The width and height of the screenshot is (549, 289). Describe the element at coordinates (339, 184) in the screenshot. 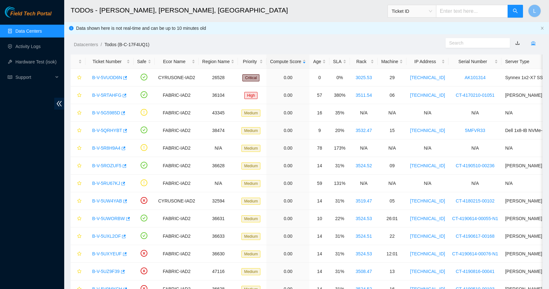

I see `td: 131%` at that location.